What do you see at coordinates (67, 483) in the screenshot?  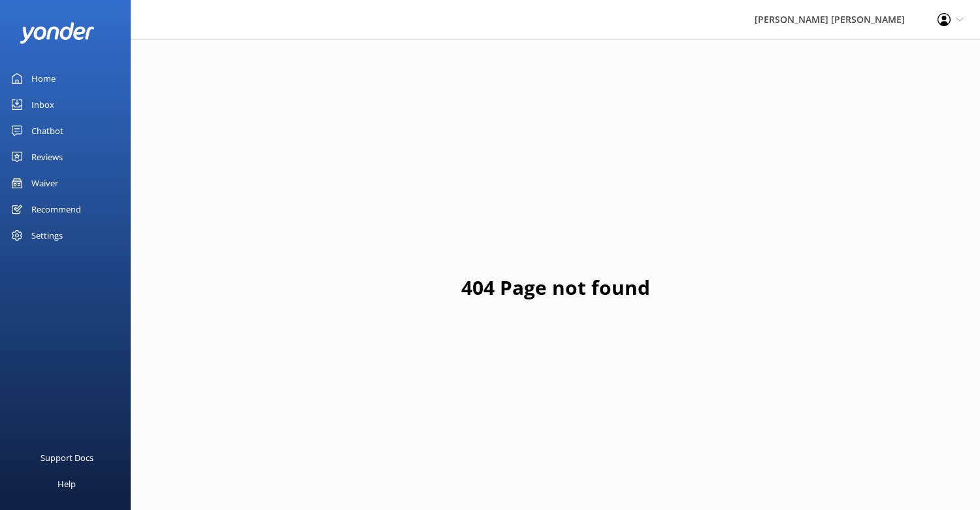 I see `div: Help` at bounding box center [67, 483].